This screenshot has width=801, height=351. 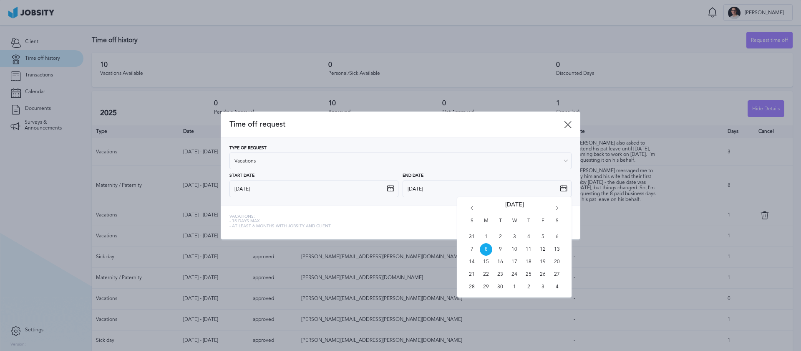 What do you see at coordinates (486, 237) in the screenshot?
I see `span: Mon Sep 01 2025` at bounding box center [486, 237].